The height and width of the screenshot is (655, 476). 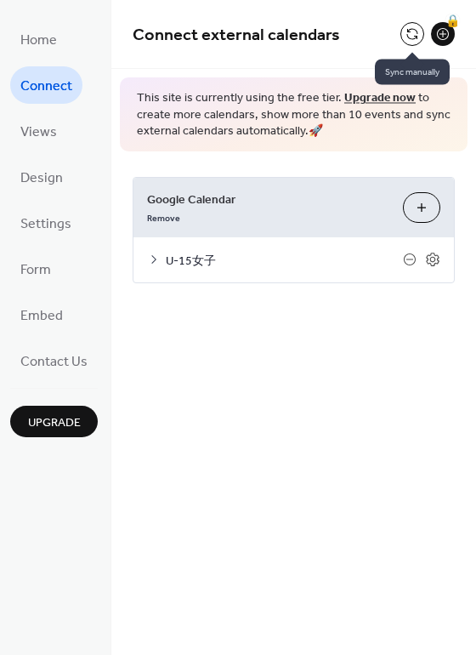 I want to click on span: Home, so click(x=38, y=41).